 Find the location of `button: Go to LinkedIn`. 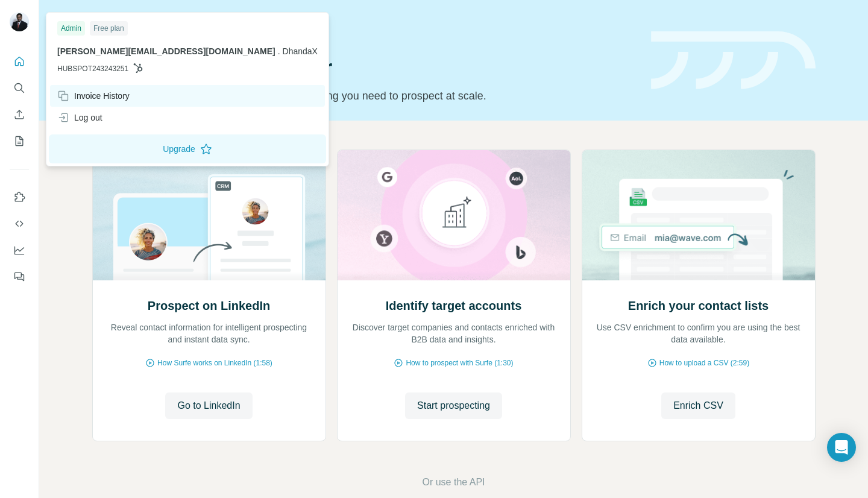

button: Go to LinkedIn is located at coordinates (208, 406).